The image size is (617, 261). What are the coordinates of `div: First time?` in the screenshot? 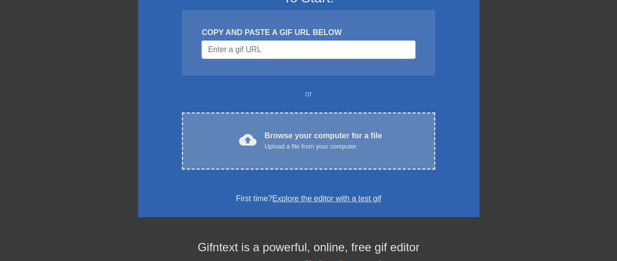 It's located at (309, 199).